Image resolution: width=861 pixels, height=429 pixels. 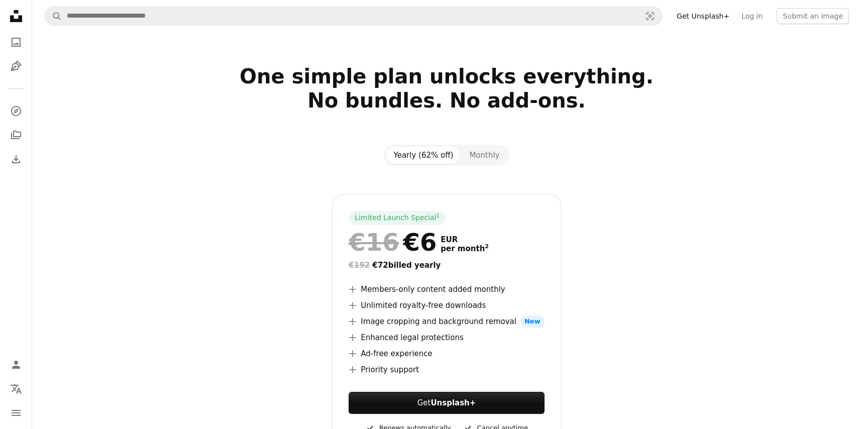 I want to click on button: Yearly (62% off), so click(x=423, y=155).